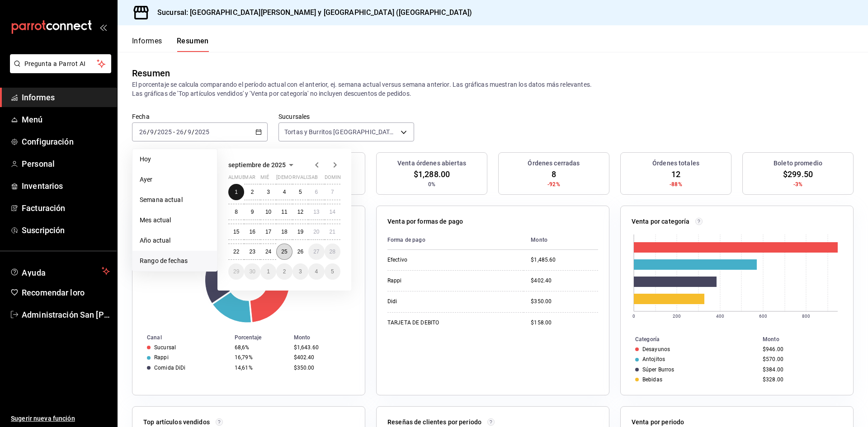 The height and width of the screenshot is (427, 868). What do you see at coordinates (34, 272) in the screenshot?
I see `font: Ayuda` at bounding box center [34, 272].